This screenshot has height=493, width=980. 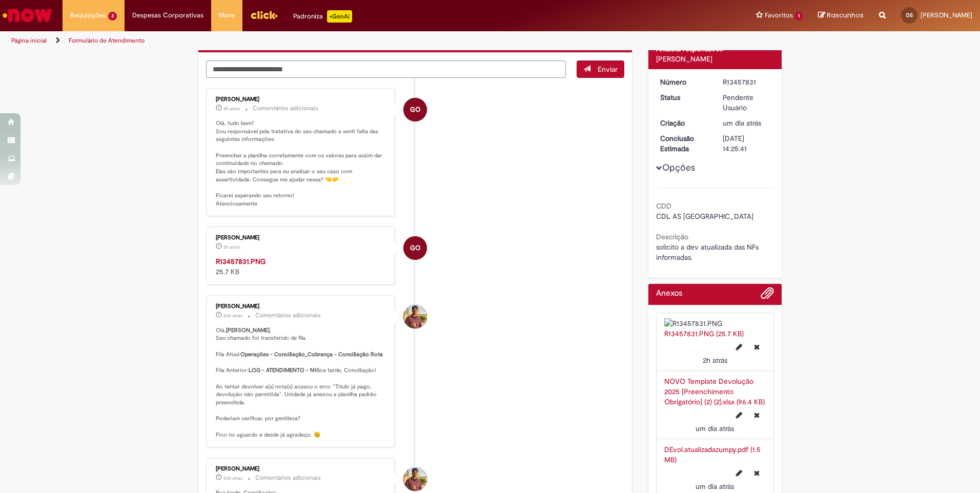 I want to click on img: ServiceNow, so click(x=27, y=15).